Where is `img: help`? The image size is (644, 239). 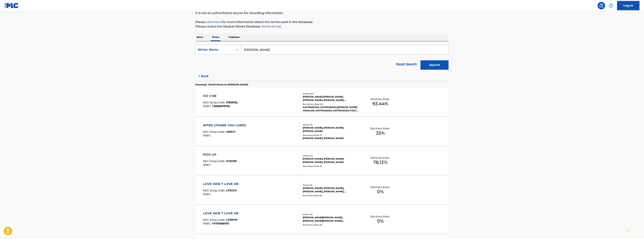 img: help is located at coordinates (611, 5).